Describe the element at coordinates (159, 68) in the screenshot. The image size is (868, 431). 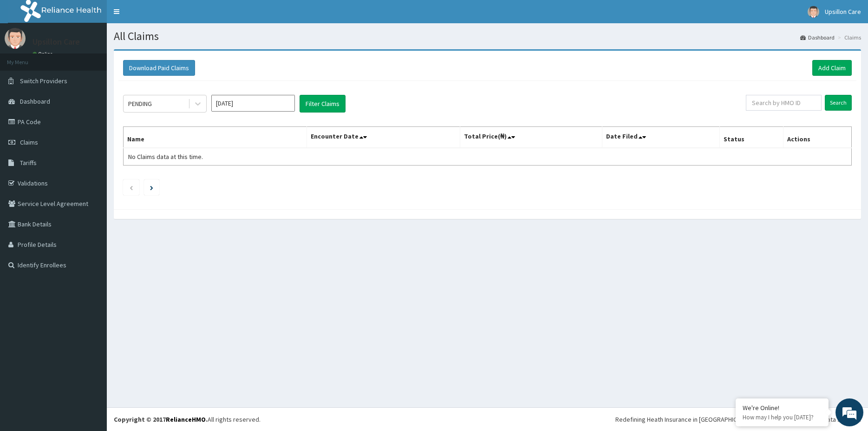
I see `button: Download Paid Claims` at that location.